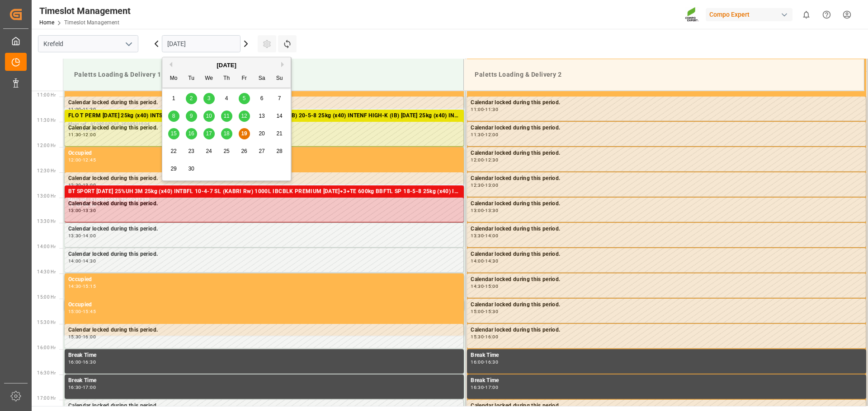 The image size is (868, 411). What do you see at coordinates (244, 133) in the screenshot?
I see `span: 19` at bounding box center [244, 133].